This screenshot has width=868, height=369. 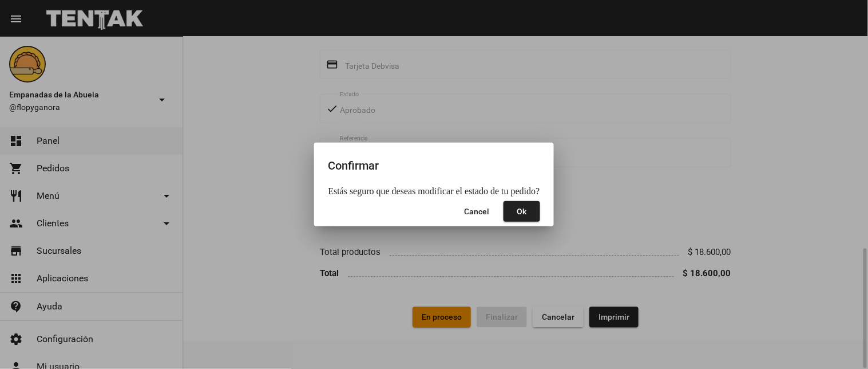 I want to click on h2: Confirmar, so click(x=434, y=166).